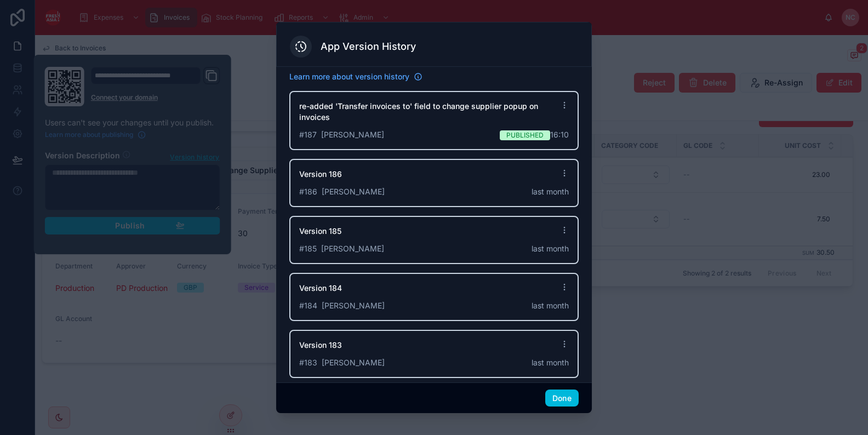 This screenshot has width=868, height=435. Describe the element at coordinates (320, 345) in the screenshot. I see `span: Version 183` at that location.